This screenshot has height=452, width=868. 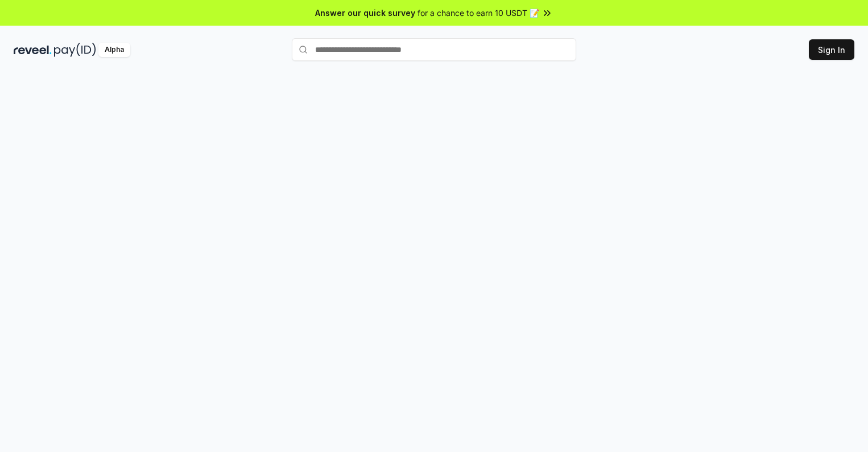 What do you see at coordinates (479, 12) in the screenshot?
I see `span: for a chance to earn 10 USDT 📝` at bounding box center [479, 12].